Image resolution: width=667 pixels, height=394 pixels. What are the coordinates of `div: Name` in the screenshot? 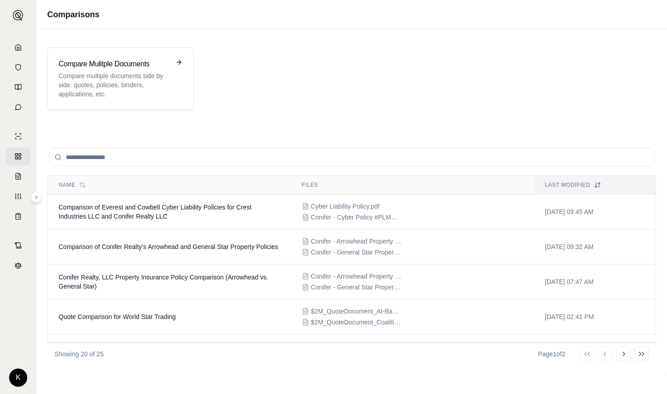 It's located at (169, 185).